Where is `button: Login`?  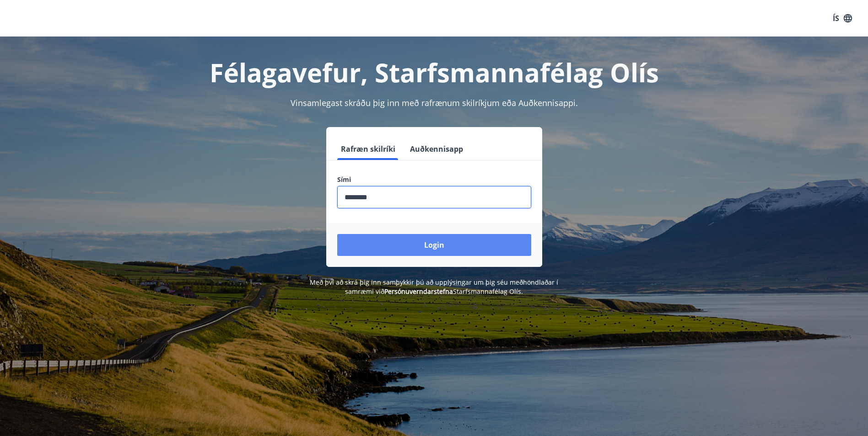 button: Login is located at coordinates (434, 245).